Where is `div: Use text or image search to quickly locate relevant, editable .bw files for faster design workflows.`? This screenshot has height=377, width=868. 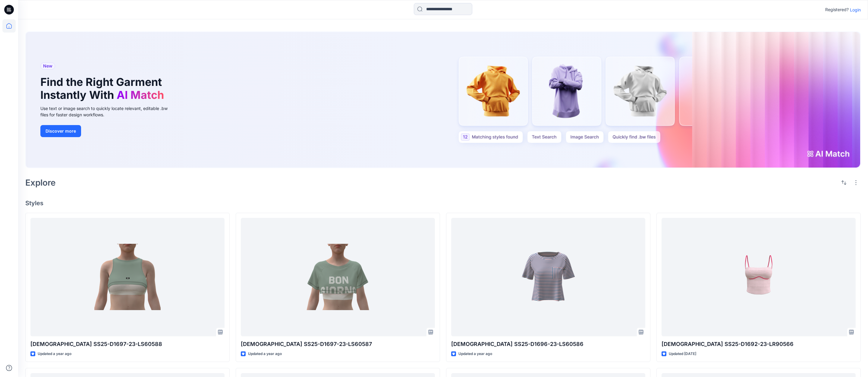
div: Use text or image search to quickly locate relevant, editable .bw files for faster design workflows. is located at coordinates (108, 112).